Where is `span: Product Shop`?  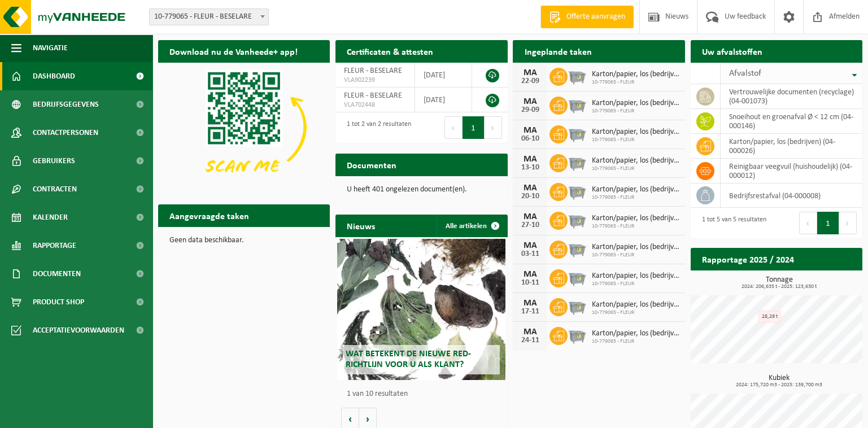 span: Product Shop is located at coordinates (58, 302).